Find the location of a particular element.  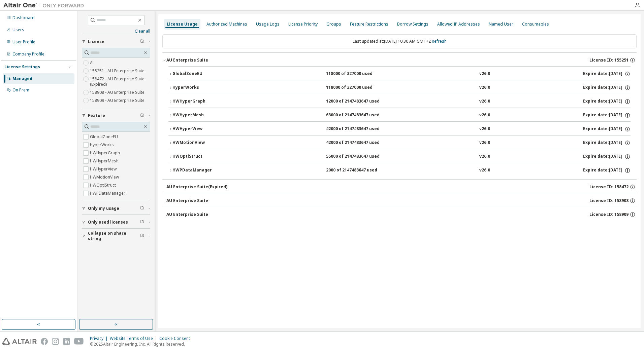

label: HWHyperView is located at coordinates (104, 169).